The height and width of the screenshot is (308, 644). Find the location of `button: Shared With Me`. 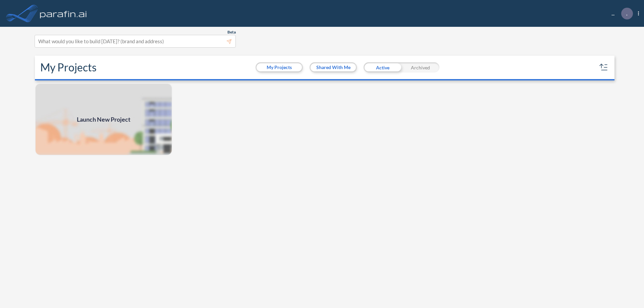

button: Shared With Me is located at coordinates (333, 67).